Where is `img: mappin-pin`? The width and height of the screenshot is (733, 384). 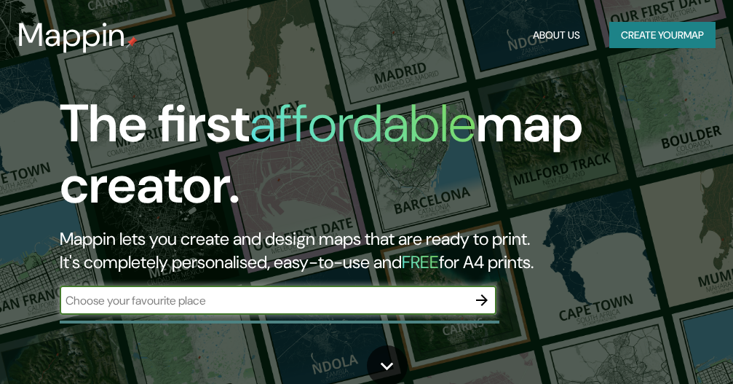
img: mappin-pin is located at coordinates (132, 42).